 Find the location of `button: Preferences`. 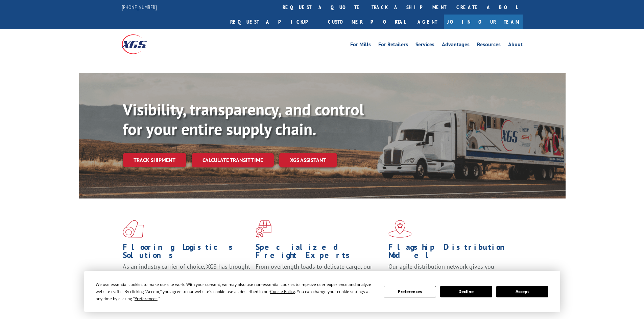

button: Preferences is located at coordinates (410, 292).